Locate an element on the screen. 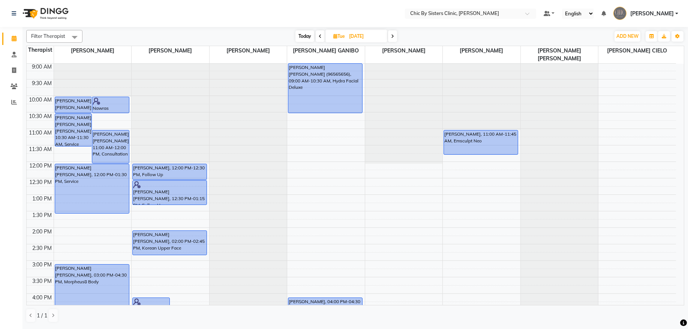 The height and width of the screenshot is (329, 688). div: 1:00 PM is located at coordinates (42, 199).